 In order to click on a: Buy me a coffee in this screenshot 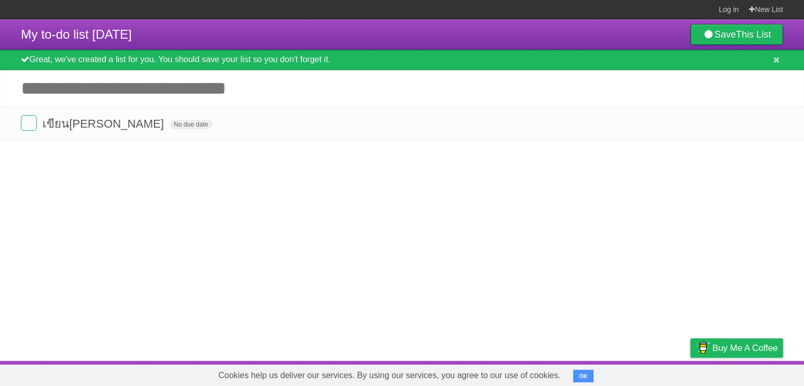, I will do `click(737, 348)`.